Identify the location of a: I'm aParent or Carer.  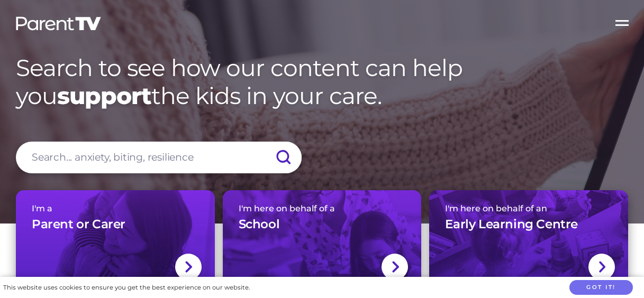
(115, 242).